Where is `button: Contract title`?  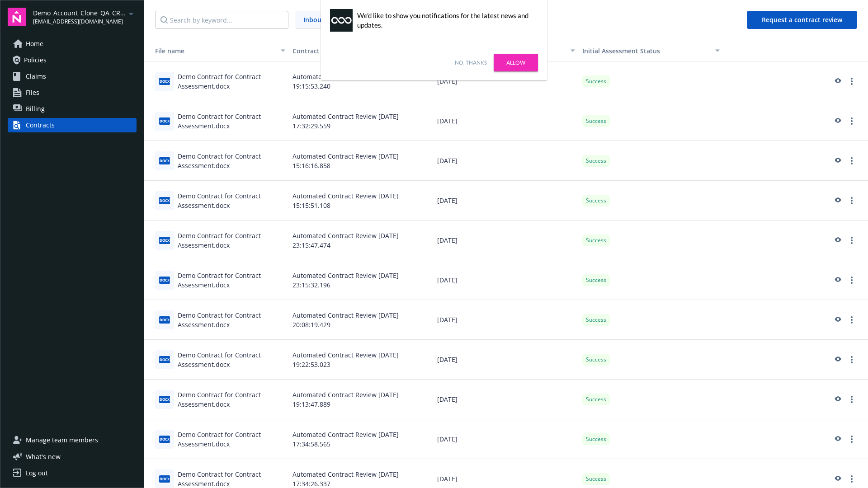
button: Contract title is located at coordinates (361, 51).